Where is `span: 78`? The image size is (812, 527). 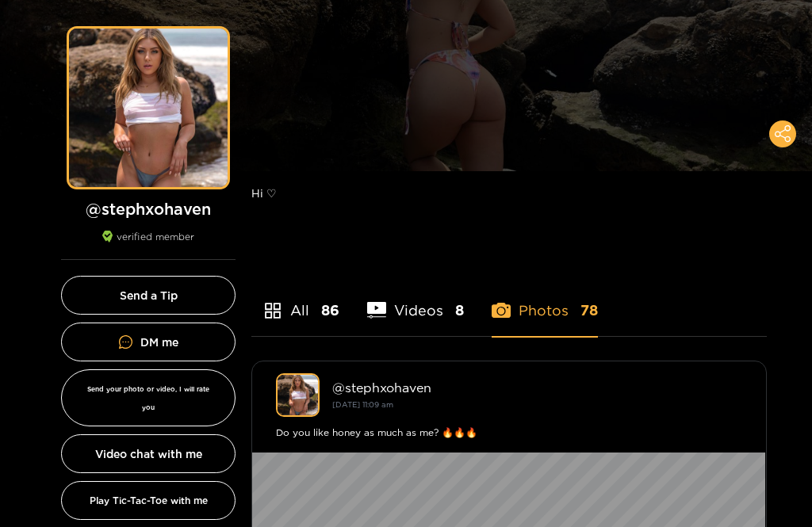
span: 78 is located at coordinates (589, 311).